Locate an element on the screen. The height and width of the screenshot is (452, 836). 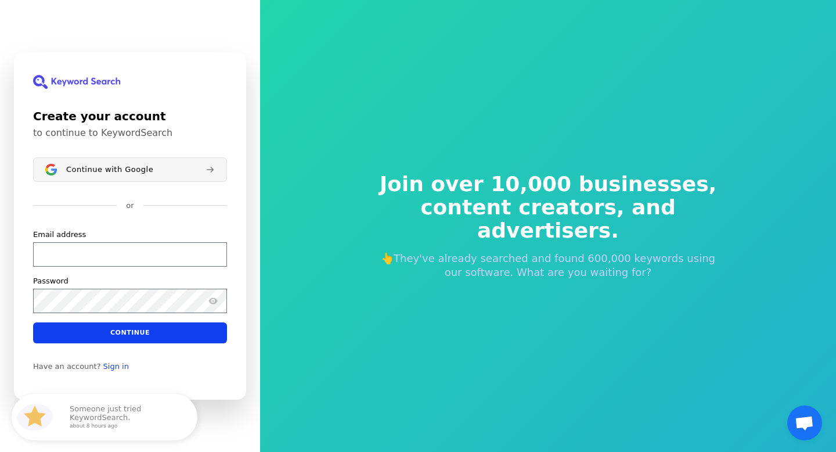
button: Sign in with GoogleContinue with Google is located at coordinates (130, 170).